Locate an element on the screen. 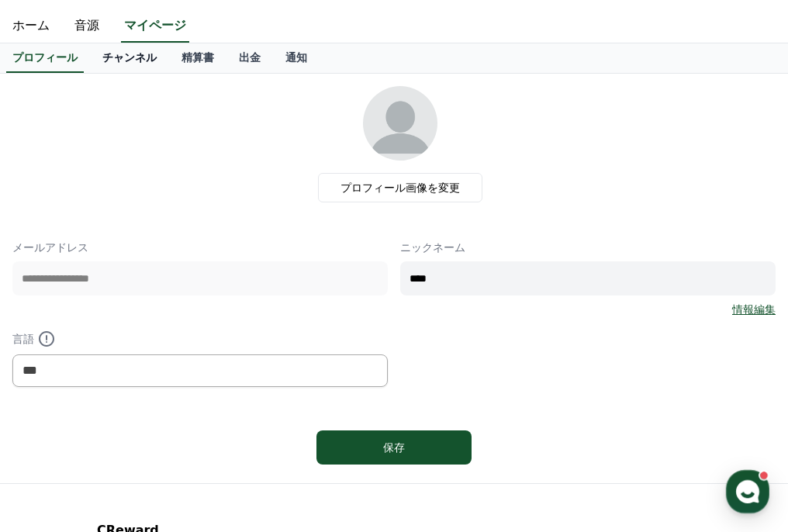 The height and width of the screenshot is (532, 788). a: マイページ is located at coordinates (155, 26).